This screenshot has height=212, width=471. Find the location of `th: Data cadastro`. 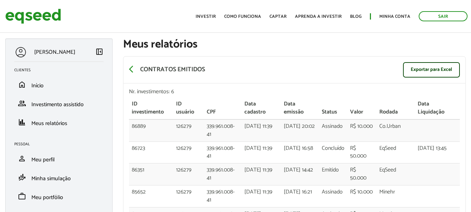

th: Data cadastro is located at coordinates (261, 108).